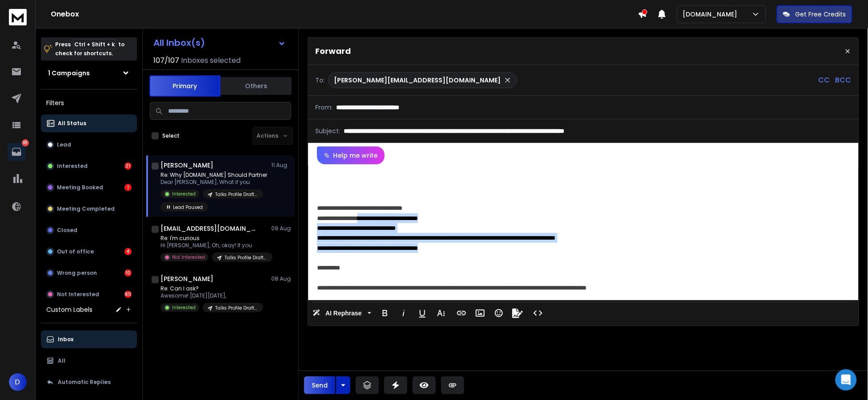  Describe the element at coordinates (70, 309) in the screenshot. I see `h3: Custom Labels` at that location.